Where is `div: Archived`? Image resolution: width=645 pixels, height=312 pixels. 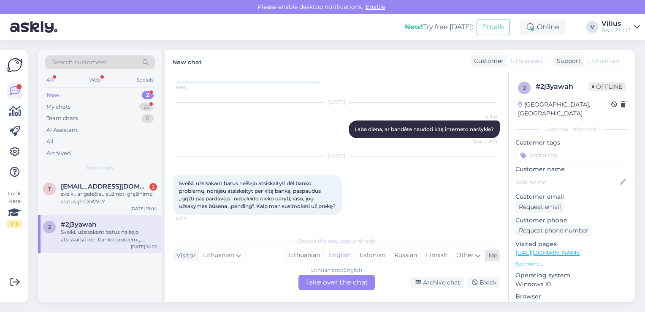
div: Archived is located at coordinates (59, 153).